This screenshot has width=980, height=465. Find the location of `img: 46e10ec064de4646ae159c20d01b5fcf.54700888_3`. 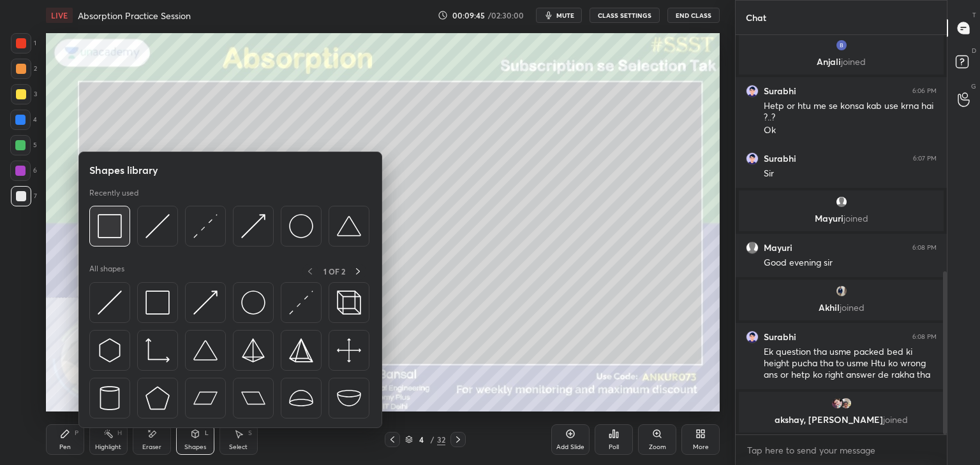

img: 46e10ec064de4646ae159c20d01b5fcf.54700888_3 is located at coordinates (842, 45).